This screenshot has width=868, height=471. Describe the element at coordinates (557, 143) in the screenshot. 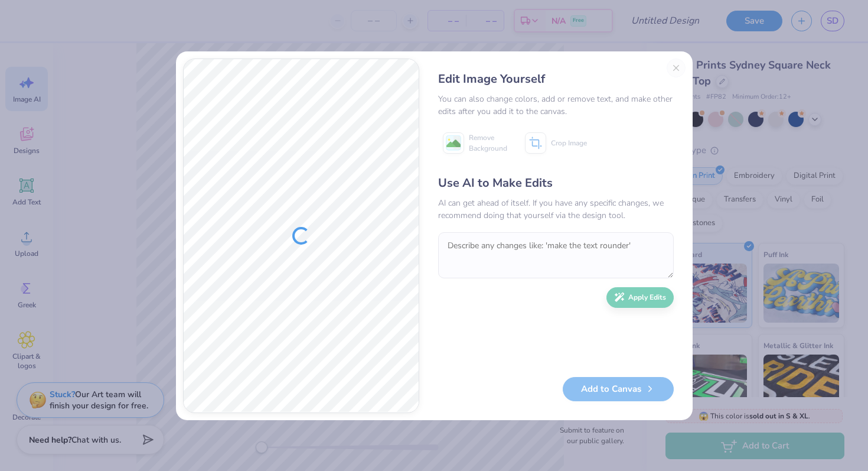

I see `button: Crop Image` at that location.